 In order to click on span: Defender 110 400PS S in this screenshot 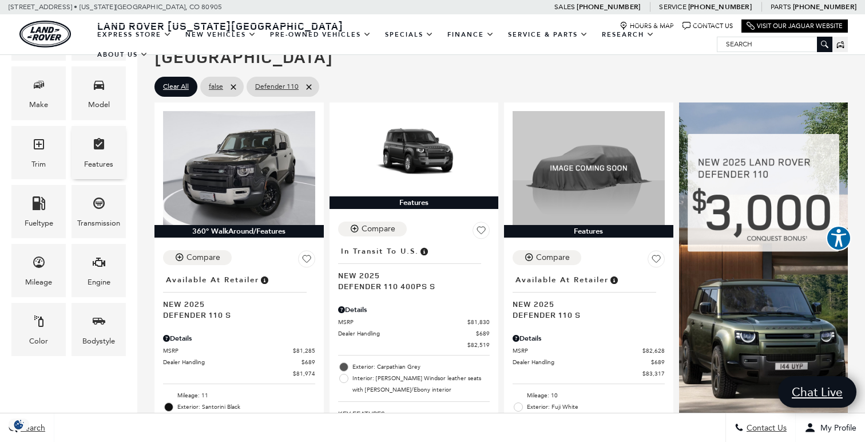, I will do `click(410, 285)`.